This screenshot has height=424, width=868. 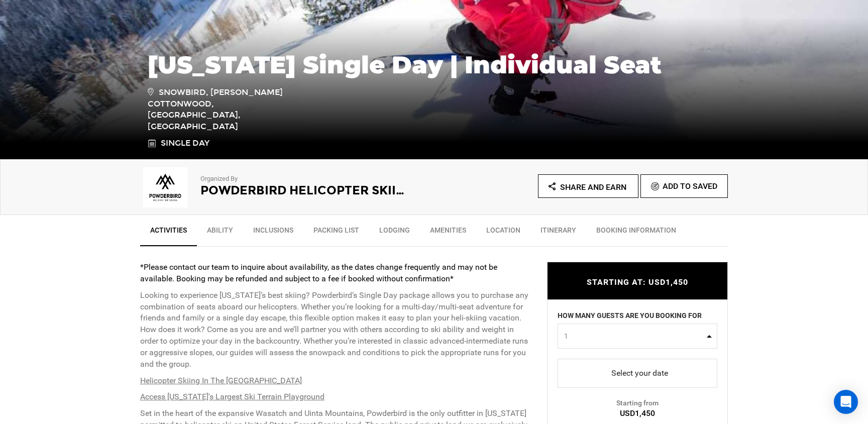 What do you see at coordinates (629, 317) in the screenshot?
I see `label: HOW MANY GUESTS ARE YOU BOOKING FOR` at bounding box center [629, 317].